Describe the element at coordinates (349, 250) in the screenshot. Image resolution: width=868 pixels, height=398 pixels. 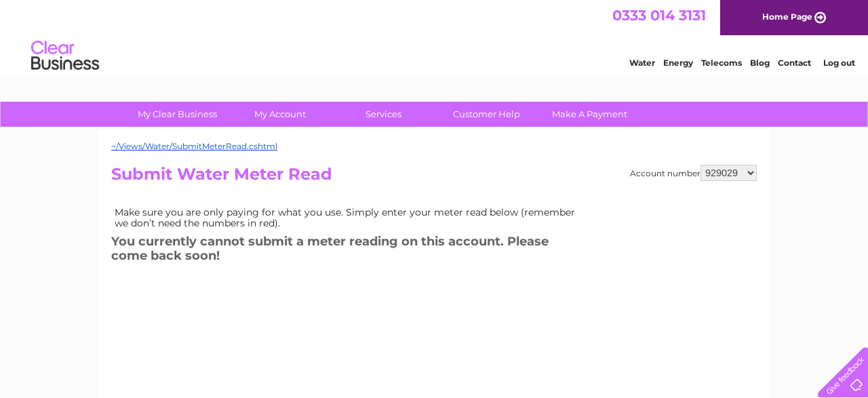
I see `h3: You currently cannot submit a meter reading on this account. Please come back soon!` at that location.